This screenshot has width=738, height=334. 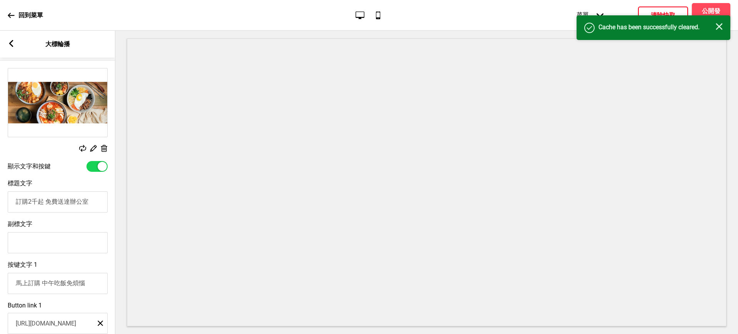 What do you see at coordinates (590, 15) in the screenshot?
I see `div: 菜單` at bounding box center [590, 15].